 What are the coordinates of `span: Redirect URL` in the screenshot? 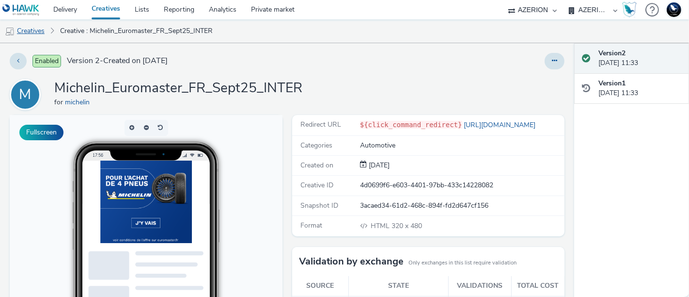 It's located at (321, 124).